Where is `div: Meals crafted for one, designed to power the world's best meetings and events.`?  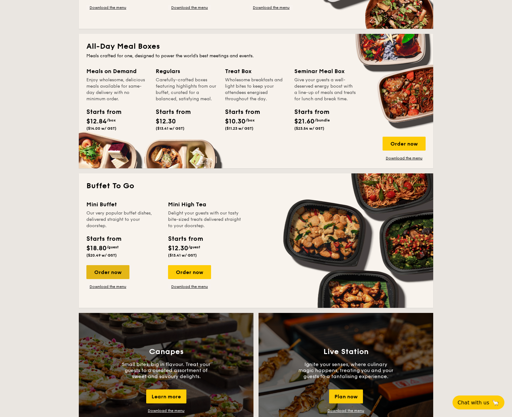 div: Meals crafted for one, designed to power the world's best meetings and events. is located at coordinates (256, 56).